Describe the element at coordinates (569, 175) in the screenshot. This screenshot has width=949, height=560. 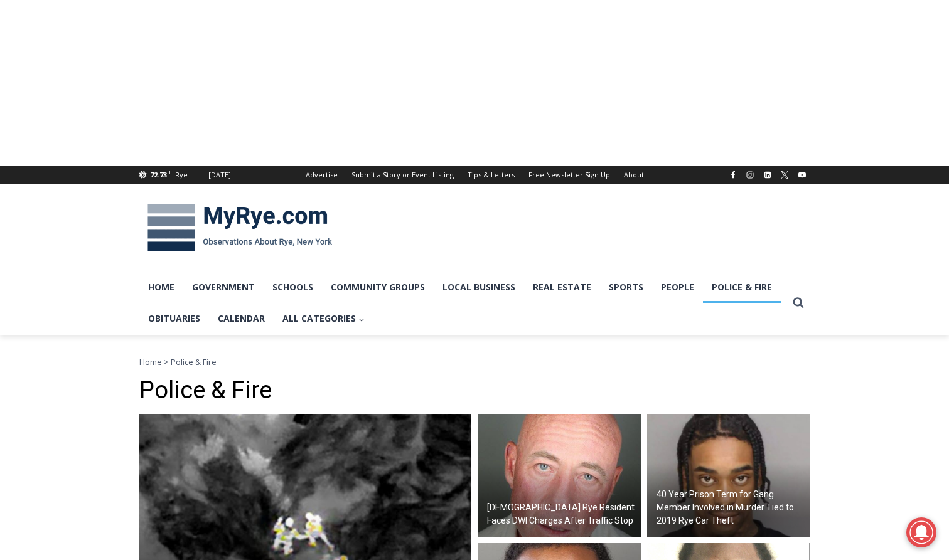
I see `a: Free Newsletter Sign Up` at that location.